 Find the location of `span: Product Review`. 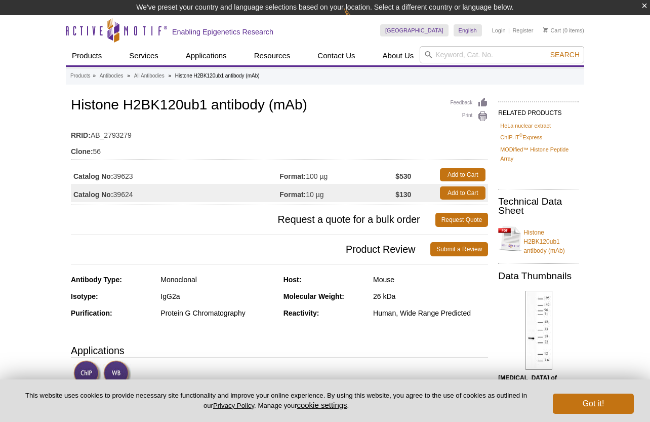

span: Product Review is located at coordinates (251, 249).